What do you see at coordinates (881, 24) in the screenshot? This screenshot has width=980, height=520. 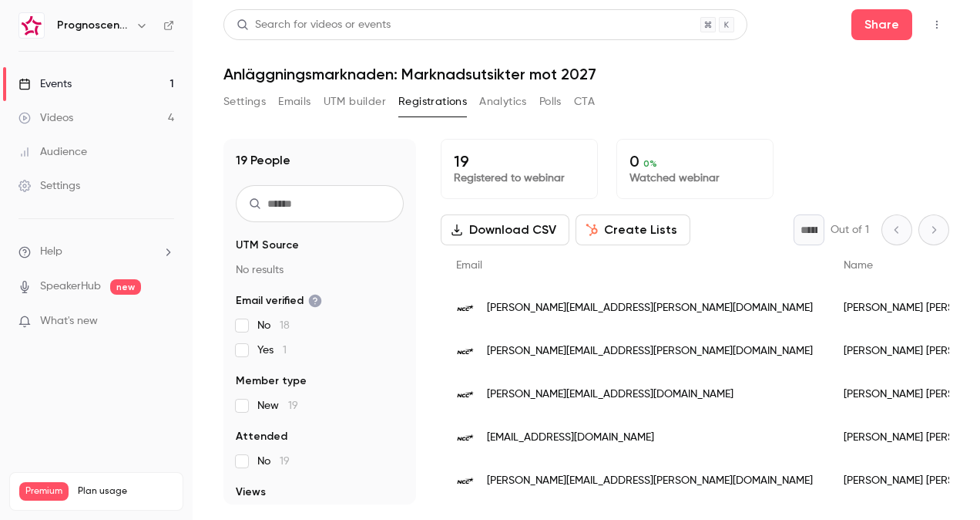 I see `button: Share` at bounding box center [881, 24].